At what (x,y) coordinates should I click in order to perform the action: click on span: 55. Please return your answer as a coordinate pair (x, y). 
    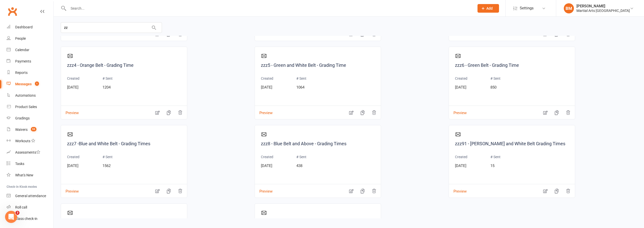
    Looking at the image, I should click on (33, 129).